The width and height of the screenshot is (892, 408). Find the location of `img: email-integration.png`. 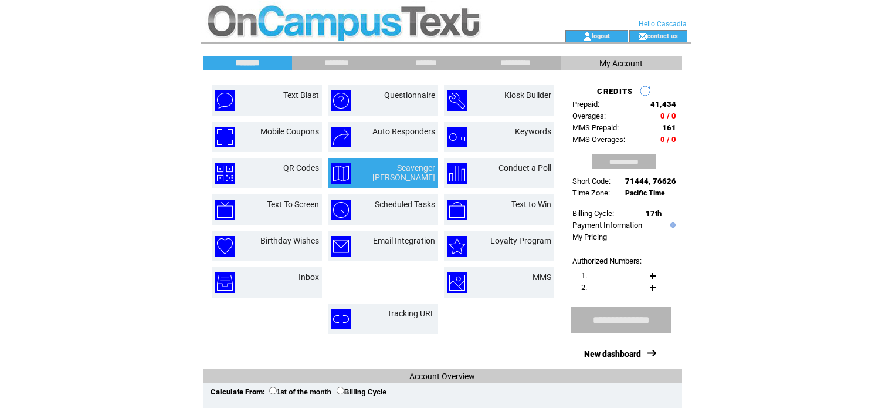

img: email-integration.png is located at coordinates (341, 246).